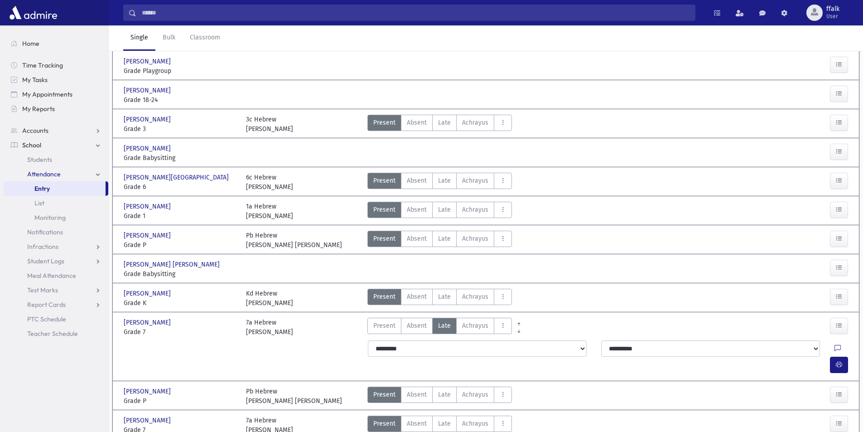 This screenshot has width=863, height=432. What do you see at coordinates (46, 304) in the screenshot?
I see `span: Report Cards` at bounding box center [46, 304].